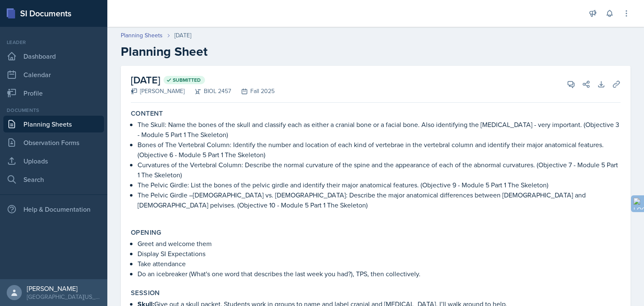 This screenshot has height=306, width=644. Describe the element at coordinates (379, 263) in the screenshot. I see `p: Take attendance` at that location.